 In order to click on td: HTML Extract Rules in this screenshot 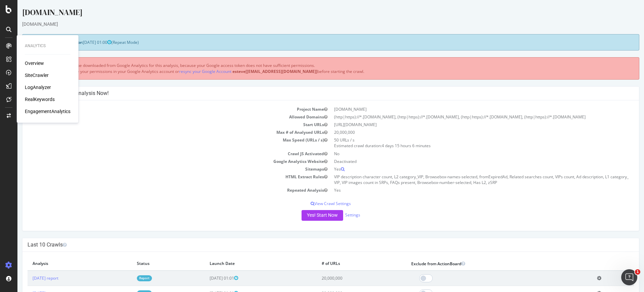, I will do `click(162, 180)`.